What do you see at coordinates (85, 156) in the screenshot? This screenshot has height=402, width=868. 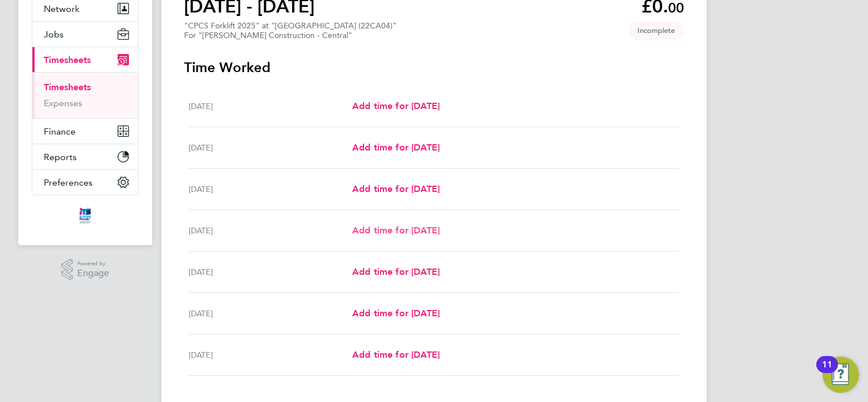 I see `button: Reports` at bounding box center [85, 156].